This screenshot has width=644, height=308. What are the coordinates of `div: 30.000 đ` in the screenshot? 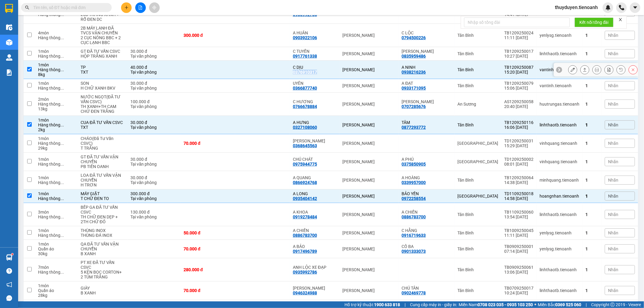 It's located at (154, 159).